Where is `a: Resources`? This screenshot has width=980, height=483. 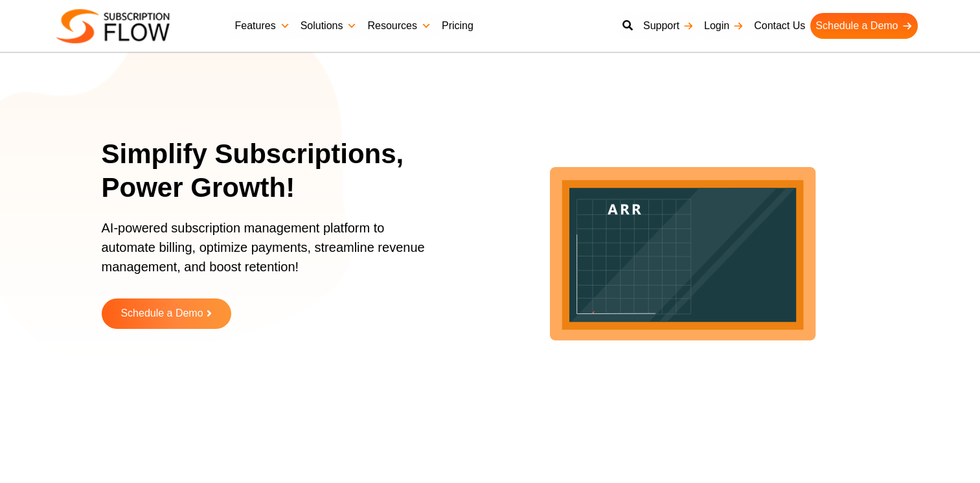 a: Resources is located at coordinates (399, 26).